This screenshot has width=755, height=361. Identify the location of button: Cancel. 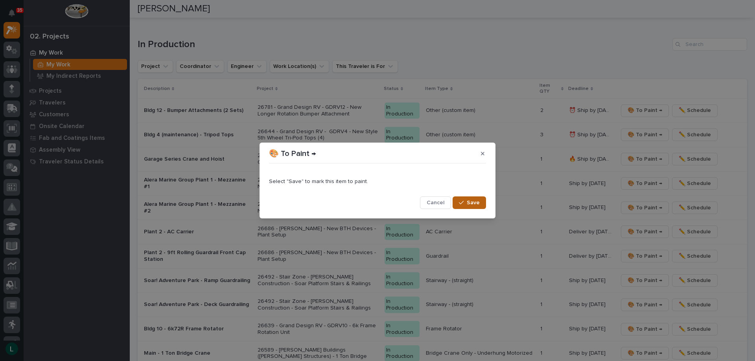
(435, 203).